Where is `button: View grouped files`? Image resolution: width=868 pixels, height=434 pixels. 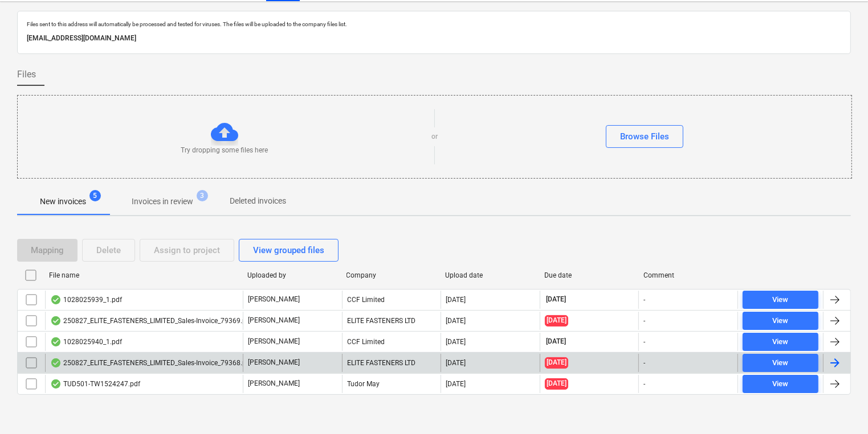 button: View grouped files is located at coordinates (288, 251).